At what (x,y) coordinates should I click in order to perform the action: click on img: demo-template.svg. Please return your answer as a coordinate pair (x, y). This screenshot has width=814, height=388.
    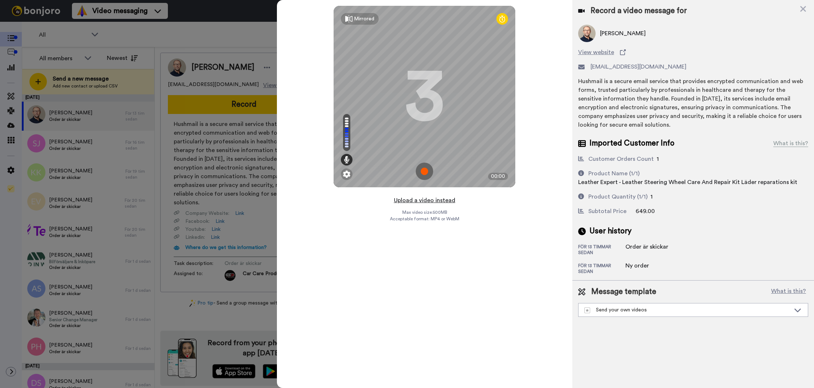
    Looking at the image, I should click on (587, 311).